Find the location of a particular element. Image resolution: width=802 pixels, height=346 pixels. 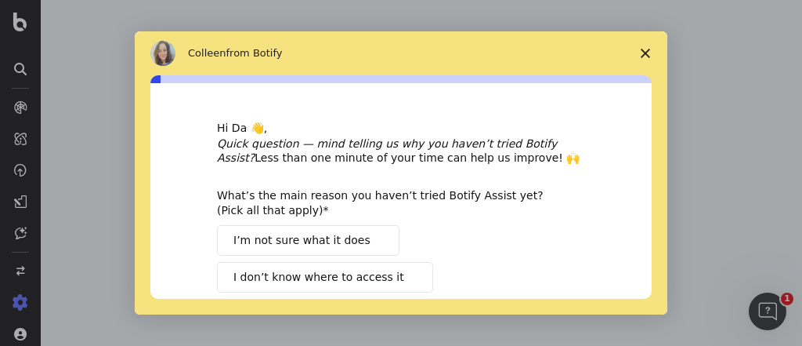

div: What’s the main reason you haven’t tried Botify Assist yet? (Pick all that apply) is located at coordinates (389, 202).